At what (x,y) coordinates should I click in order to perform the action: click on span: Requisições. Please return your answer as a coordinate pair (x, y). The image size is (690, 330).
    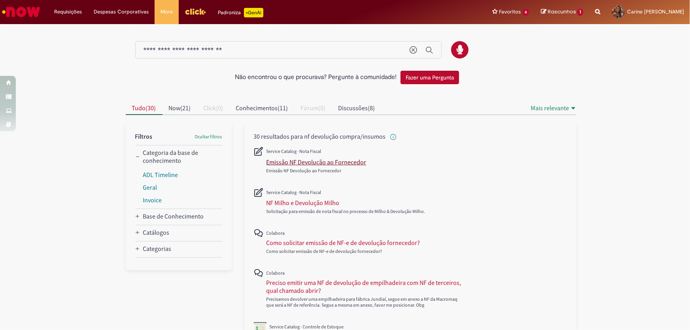
    Looking at the image, I should click on (68, 12).